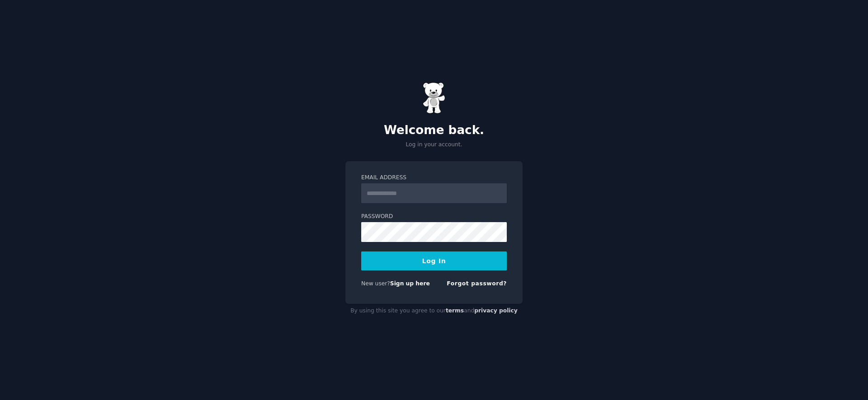  What do you see at coordinates (410, 284) in the screenshot?
I see `a: Sign up here` at bounding box center [410, 284].